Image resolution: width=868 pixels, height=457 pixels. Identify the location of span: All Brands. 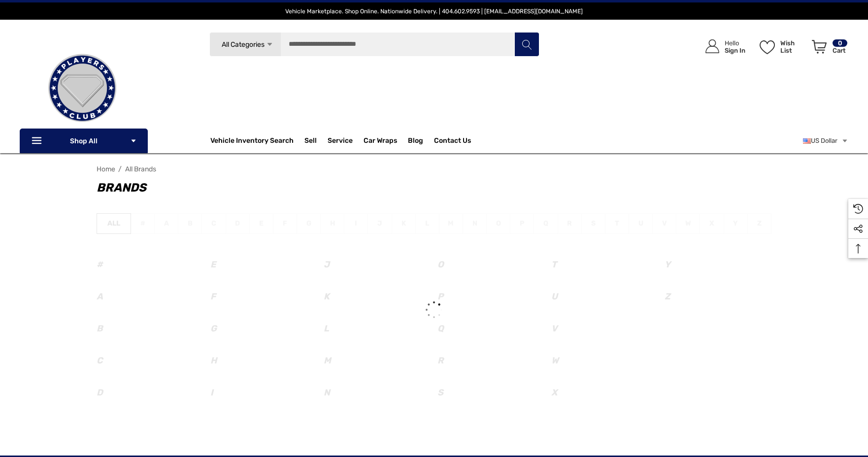
(141, 168).